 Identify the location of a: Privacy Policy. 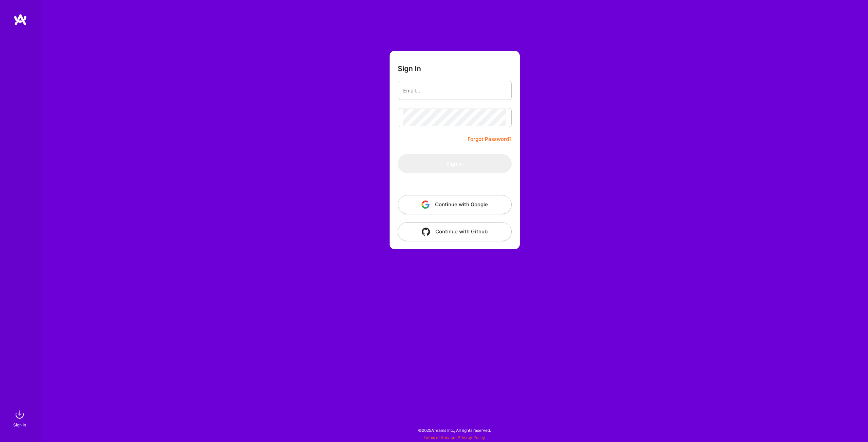
(471, 438).